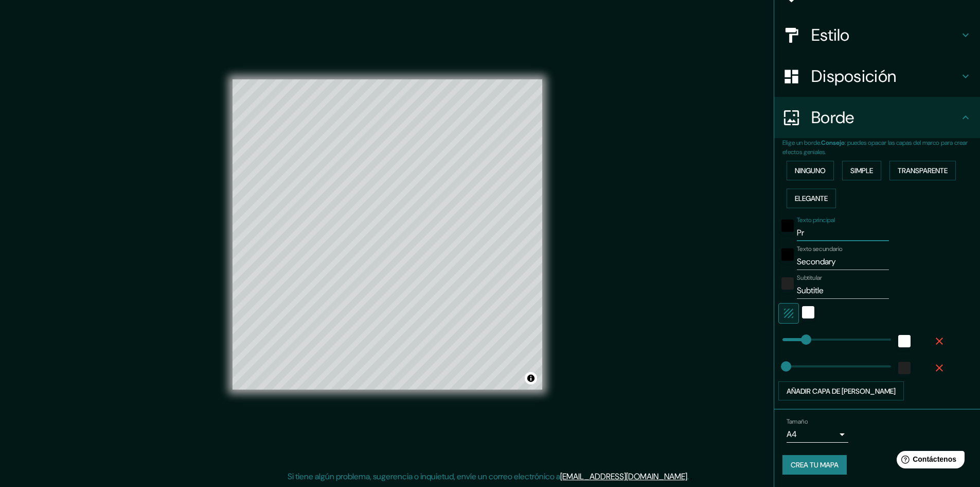 This screenshot has height=487, width=980. Describe the element at coordinates (862, 170) in the screenshot. I see `font: Simple` at that location.